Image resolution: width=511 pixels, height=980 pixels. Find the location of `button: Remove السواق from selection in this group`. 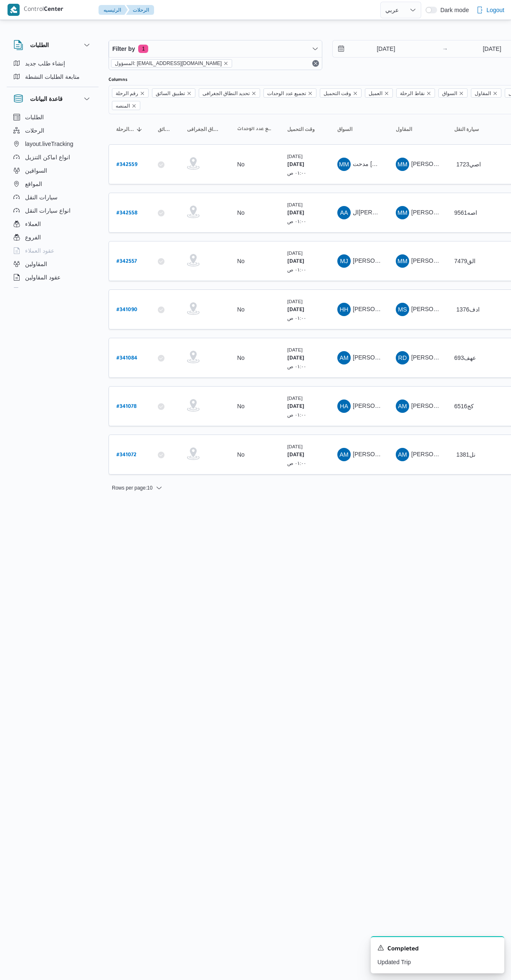

button: Remove السواق from selection in this group is located at coordinates (462, 93).